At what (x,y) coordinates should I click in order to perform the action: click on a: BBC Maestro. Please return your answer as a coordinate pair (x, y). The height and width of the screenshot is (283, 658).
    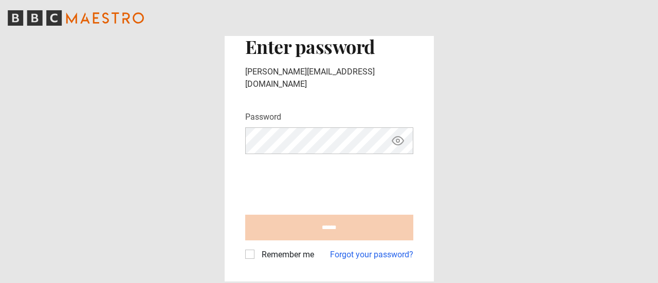
    Looking at the image, I should click on (76, 18).